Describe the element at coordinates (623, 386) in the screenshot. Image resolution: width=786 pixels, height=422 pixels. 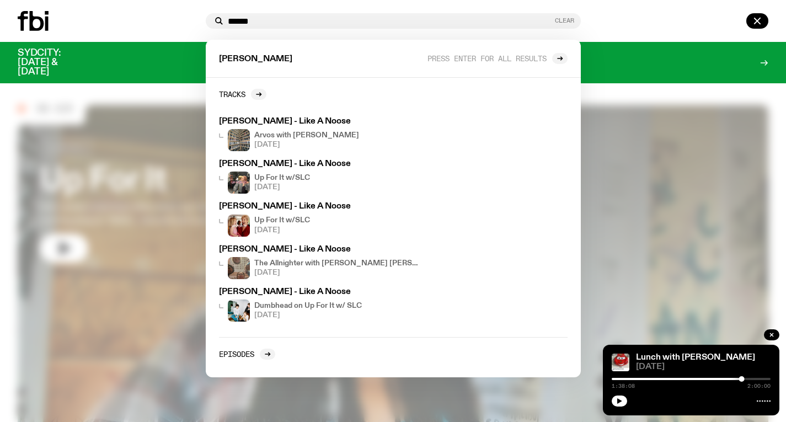
I see `span: 1:38:08` at that location.